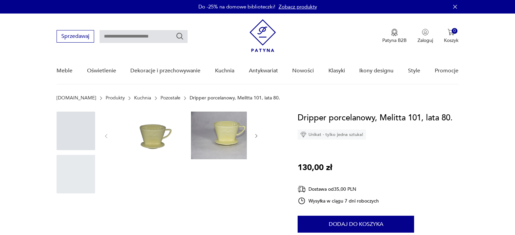 This screenshot has width=515, height=235. Describe the element at coordinates (303, 135) in the screenshot. I see `img: Ikona diamentu` at that location.